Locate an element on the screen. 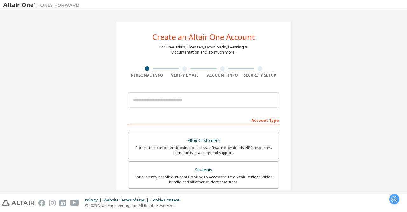  img: facebook.svg is located at coordinates (42, 202).